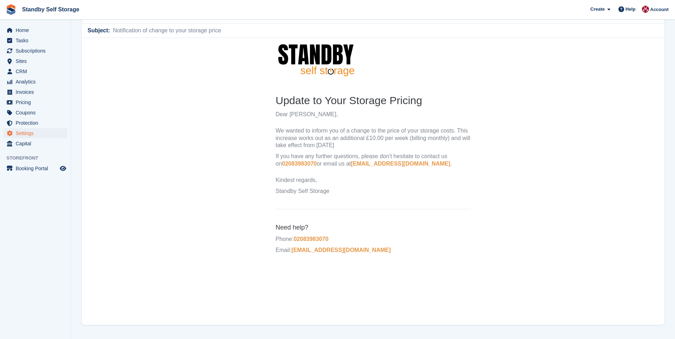  What do you see at coordinates (37, 102) in the screenshot?
I see `span: Pricing` at bounding box center [37, 102].